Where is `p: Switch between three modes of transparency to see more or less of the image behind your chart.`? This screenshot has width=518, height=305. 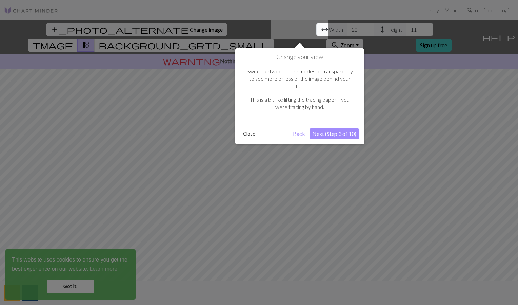 p: Switch between three modes of transparency to see more or less of the image behind your chart. is located at coordinates (300, 79).